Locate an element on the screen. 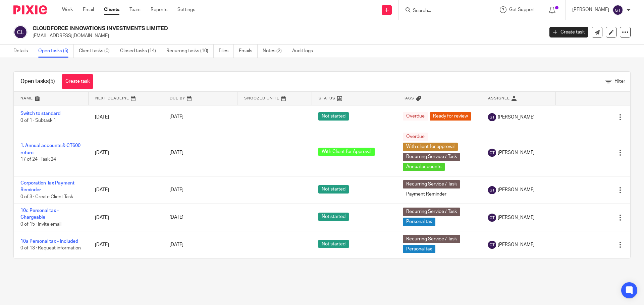  span: (5) is located at coordinates (52, 81).